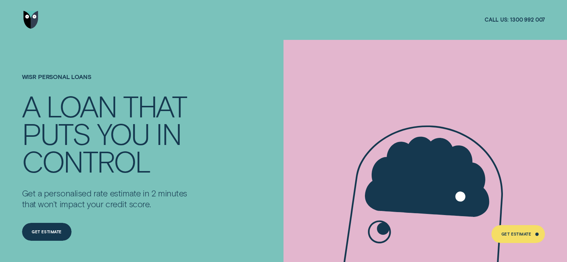 This screenshot has height=262, width=567. Describe the element at coordinates (528, 20) in the screenshot. I see `span: 1300 992 007` at that location.